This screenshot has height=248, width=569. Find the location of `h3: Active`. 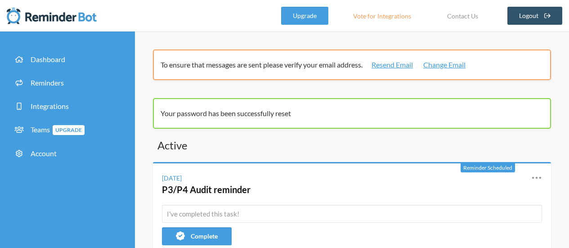

h3: Active is located at coordinates (352, 145).